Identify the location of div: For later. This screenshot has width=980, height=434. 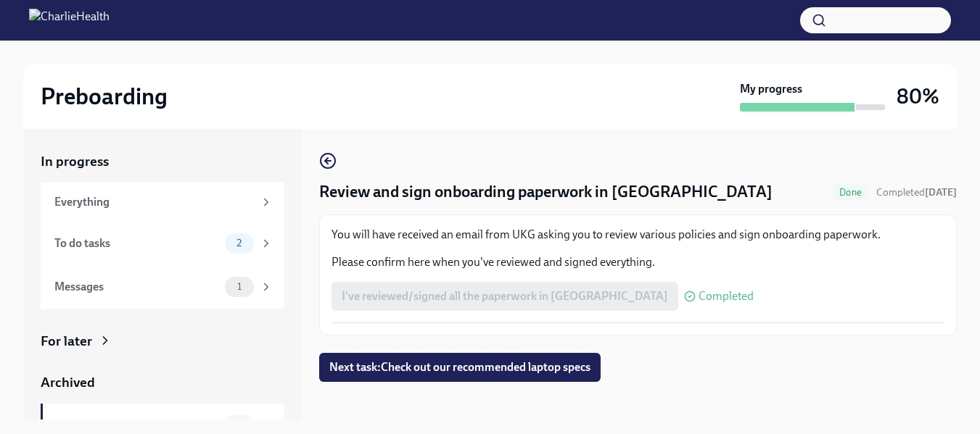
(66, 341).